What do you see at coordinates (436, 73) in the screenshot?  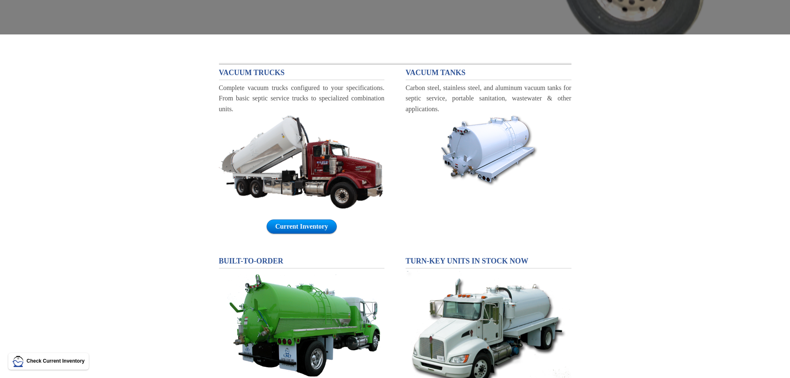 I see `span: VACUUM TANKS` at bounding box center [436, 73].